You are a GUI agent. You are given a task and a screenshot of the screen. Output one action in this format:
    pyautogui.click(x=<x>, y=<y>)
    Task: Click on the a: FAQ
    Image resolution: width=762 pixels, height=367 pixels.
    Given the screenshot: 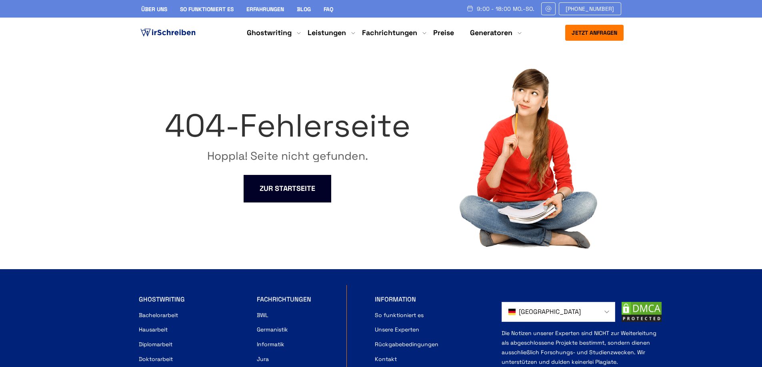 What is the action you would take?
    pyautogui.click(x=328, y=9)
    